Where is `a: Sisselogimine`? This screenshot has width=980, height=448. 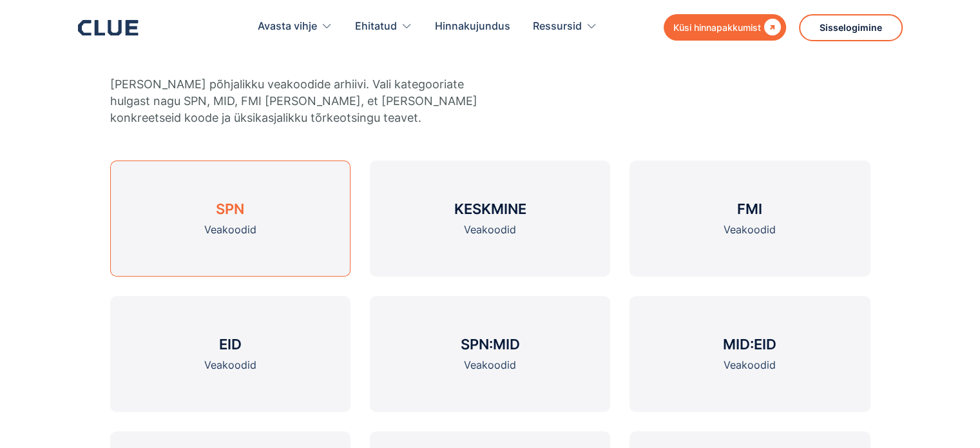
a: Sisselogimine is located at coordinates (850, 28).